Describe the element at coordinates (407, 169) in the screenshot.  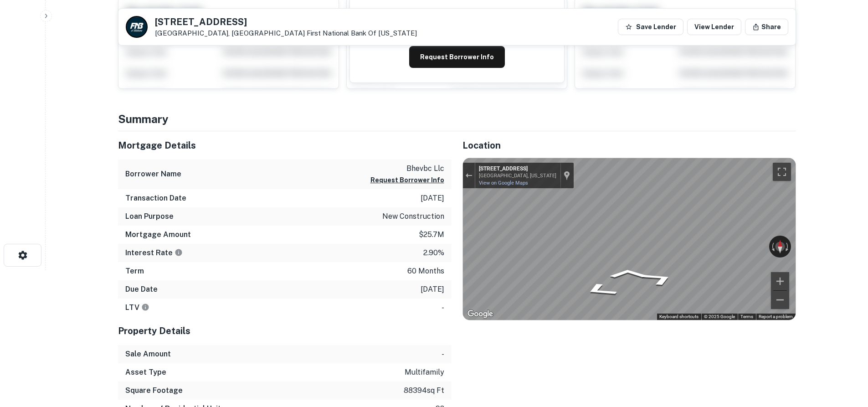
I see `p: bhevbc llc` at that location.